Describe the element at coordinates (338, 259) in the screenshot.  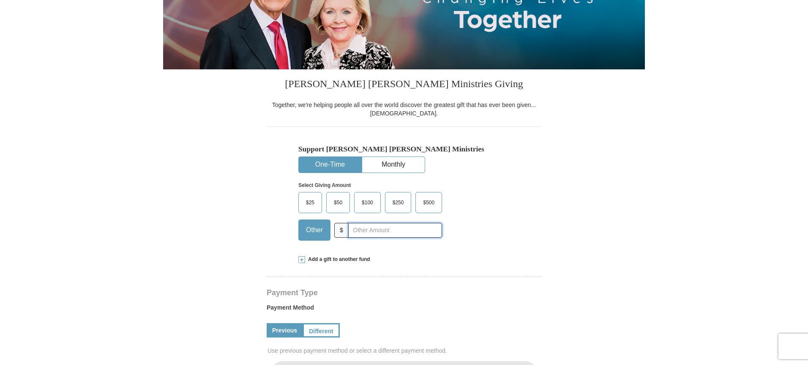
I see `span: Add a gift to another fund` at that location.